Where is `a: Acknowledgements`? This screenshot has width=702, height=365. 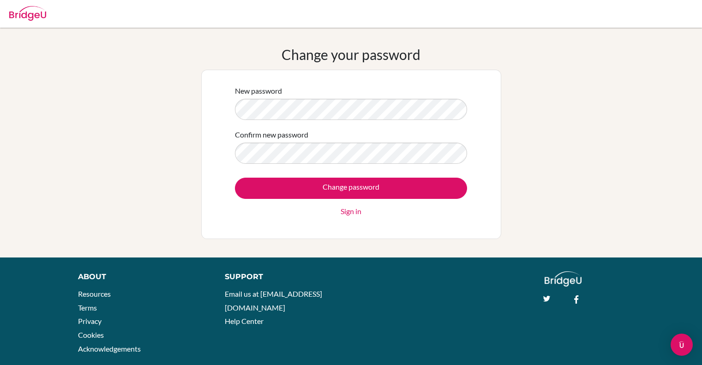 a: Acknowledgements is located at coordinates (109, 348).